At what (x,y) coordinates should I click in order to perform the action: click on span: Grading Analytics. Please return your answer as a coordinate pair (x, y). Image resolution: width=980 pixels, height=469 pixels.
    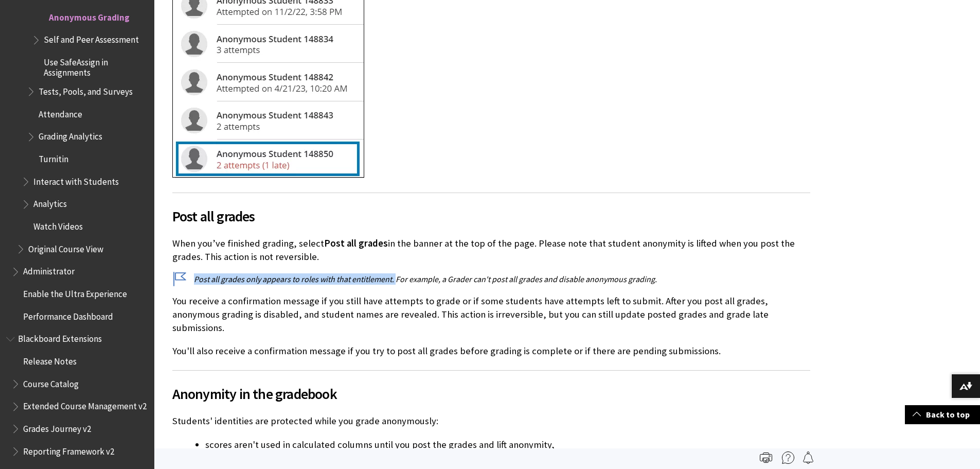
    Looking at the image, I should click on (70, 135).